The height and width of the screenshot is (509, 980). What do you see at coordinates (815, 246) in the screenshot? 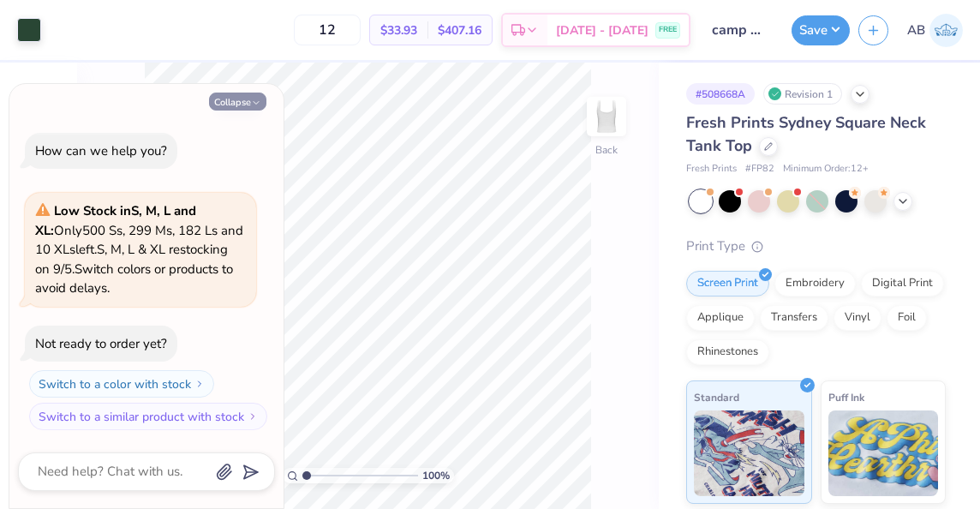
I see `div: Print Type` at bounding box center [815, 246].